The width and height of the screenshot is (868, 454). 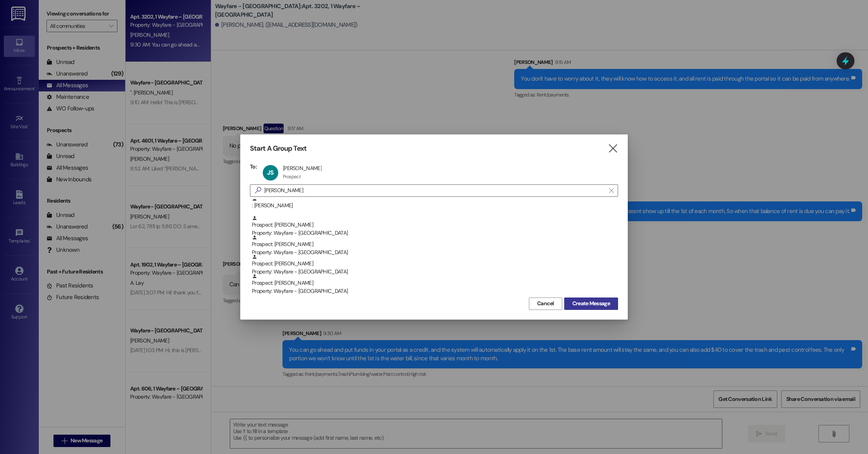 What do you see at coordinates (292, 176) in the screenshot?
I see `div: Prospect` at bounding box center [292, 176].